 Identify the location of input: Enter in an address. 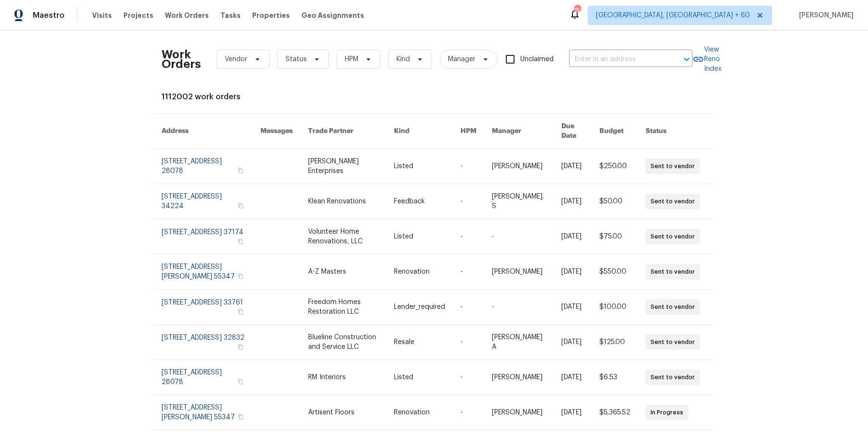
(617, 59).